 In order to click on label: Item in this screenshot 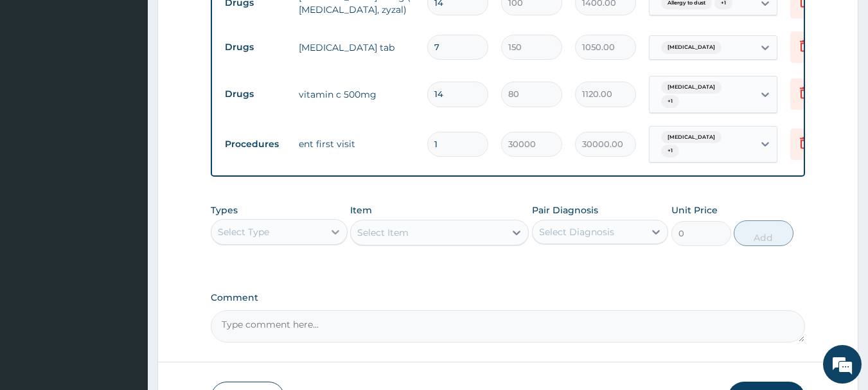, I will do `click(361, 210)`.